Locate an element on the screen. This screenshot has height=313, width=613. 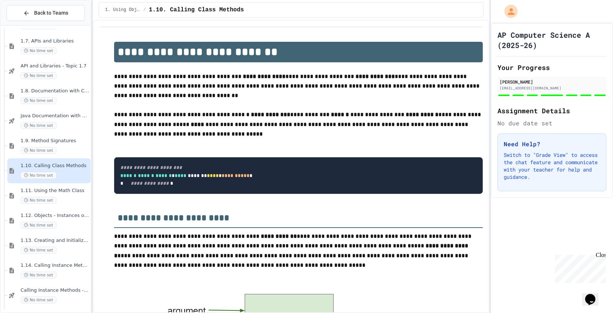
h3: Need Help? is located at coordinates (552, 144).